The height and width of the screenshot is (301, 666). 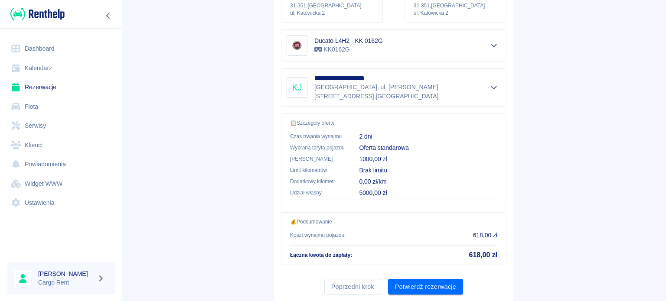 What do you see at coordinates (394, 123) in the screenshot?
I see `p: 📋 Szczegóły oferty` at bounding box center [394, 123].